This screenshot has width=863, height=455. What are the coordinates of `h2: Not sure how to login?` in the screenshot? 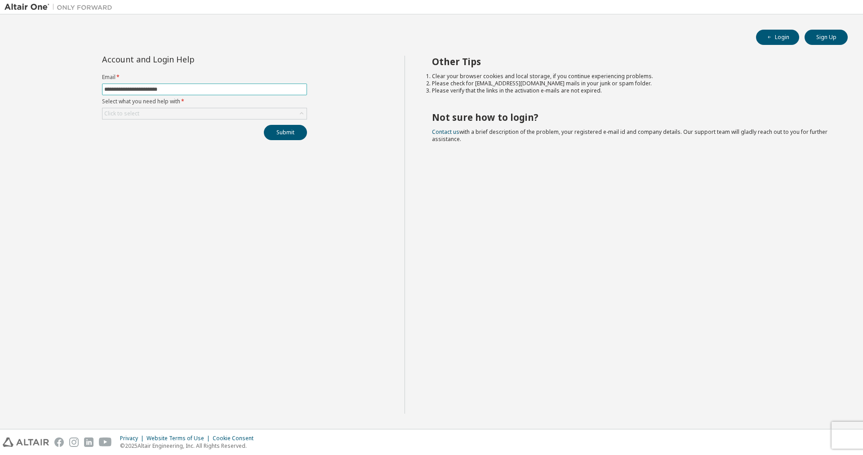 It's located at (632, 117).